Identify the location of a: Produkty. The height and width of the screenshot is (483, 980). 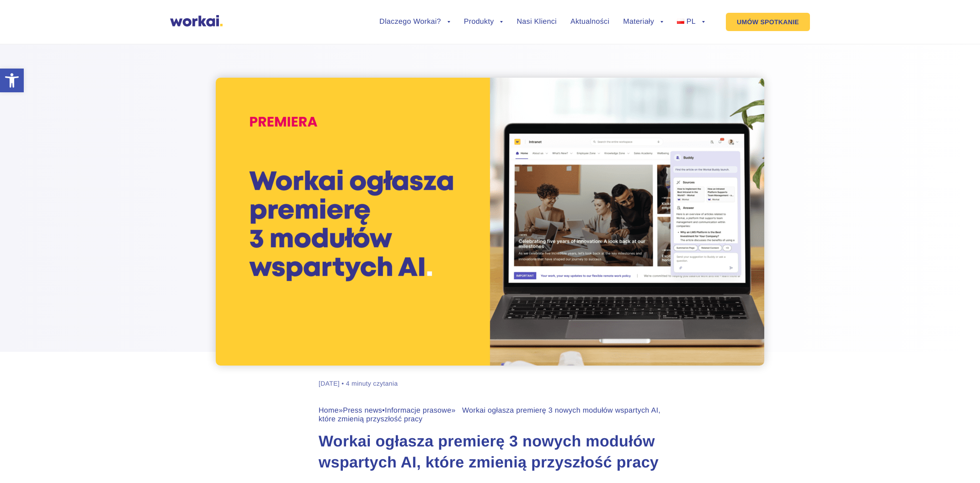
(484, 22).